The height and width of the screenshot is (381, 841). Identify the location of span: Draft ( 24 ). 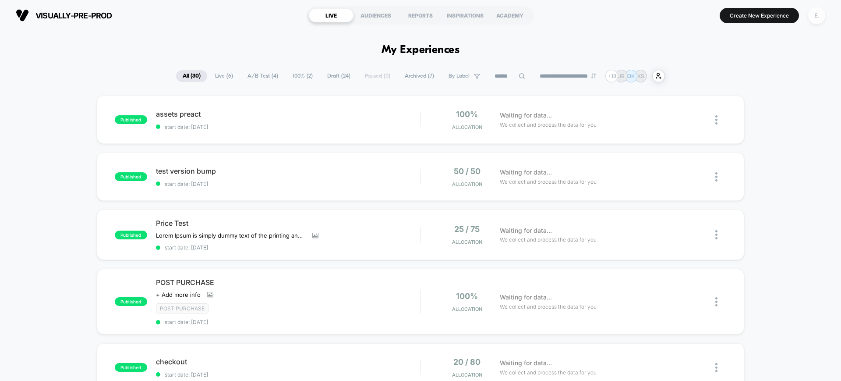
(339, 76).